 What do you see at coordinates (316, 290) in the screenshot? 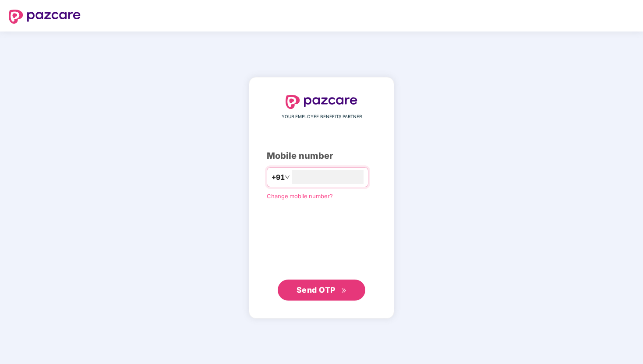
I see `span: Send OTP` at bounding box center [316, 290].